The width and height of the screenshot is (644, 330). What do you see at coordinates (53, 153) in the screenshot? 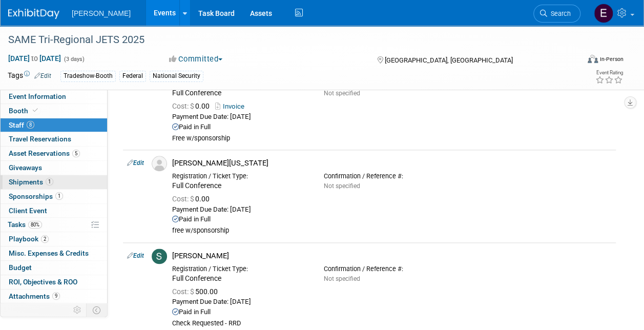
I see `a: Asset Reservations5` at bounding box center [53, 153].